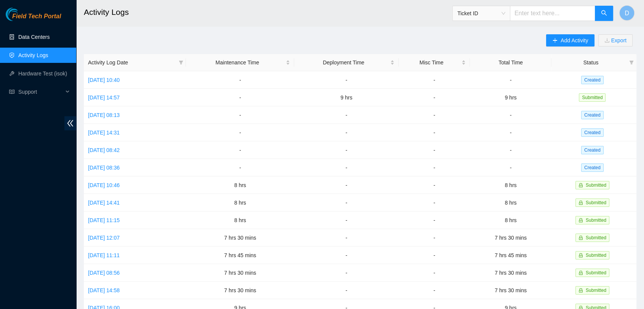 The image size is (644, 309). What do you see at coordinates (481, 14) in the screenshot?
I see `span: Ticket ID` at bounding box center [481, 14].